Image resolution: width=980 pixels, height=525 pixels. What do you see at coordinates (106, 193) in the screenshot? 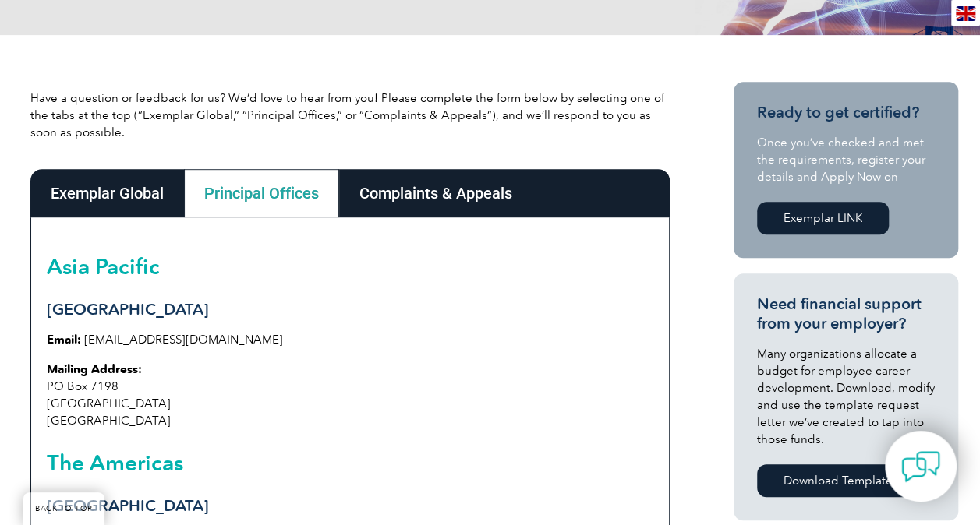
I see `div: Exemplar Global` at bounding box center [106, 193].